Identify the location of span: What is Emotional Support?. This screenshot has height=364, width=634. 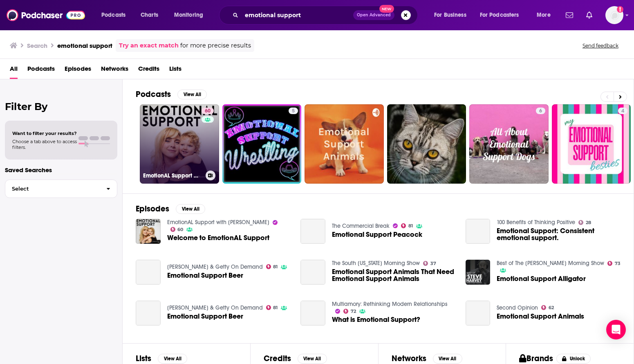
(376, 319).